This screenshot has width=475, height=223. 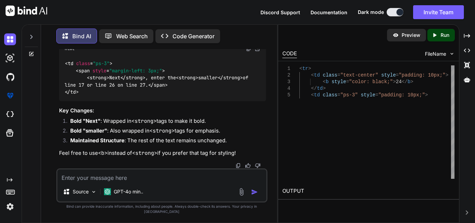 What do you see at coordinates (371, 12) in the screenshot?
I see `span: Dark mode` at bounding box center [371, 12].